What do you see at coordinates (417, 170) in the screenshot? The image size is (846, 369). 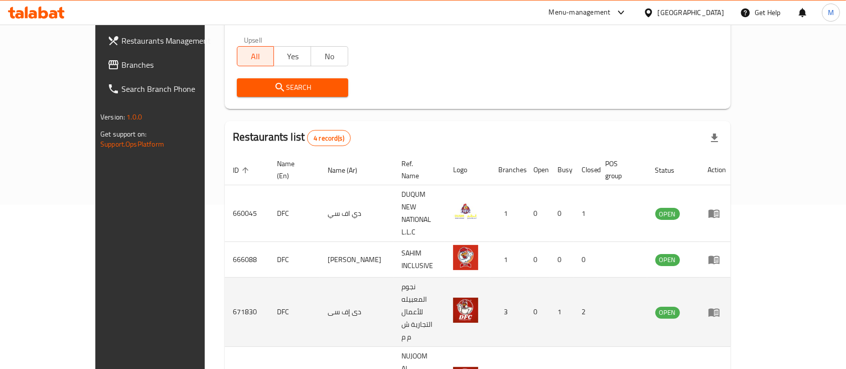 I see `span: Ref. Name` at bounding box center [417, 170].